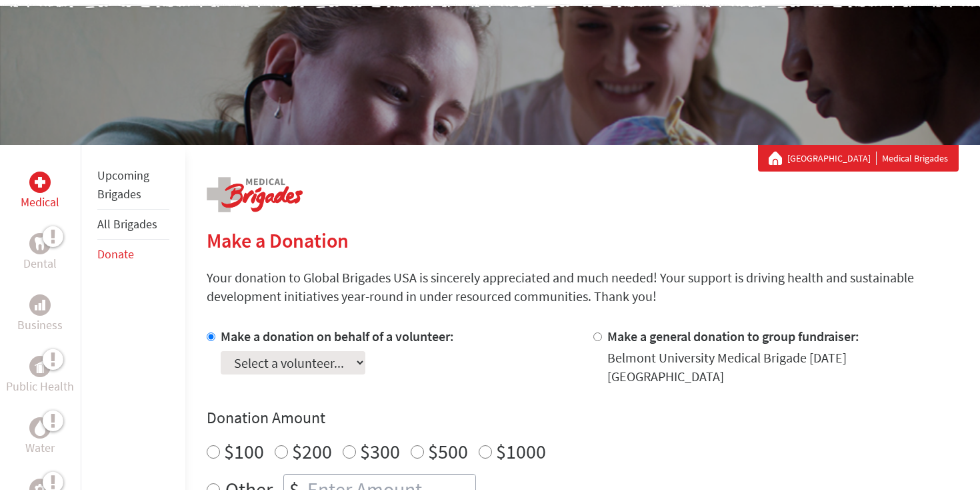 This screenshot has height=490, width=980. I want to click on p: Dental, so click(40, 264).